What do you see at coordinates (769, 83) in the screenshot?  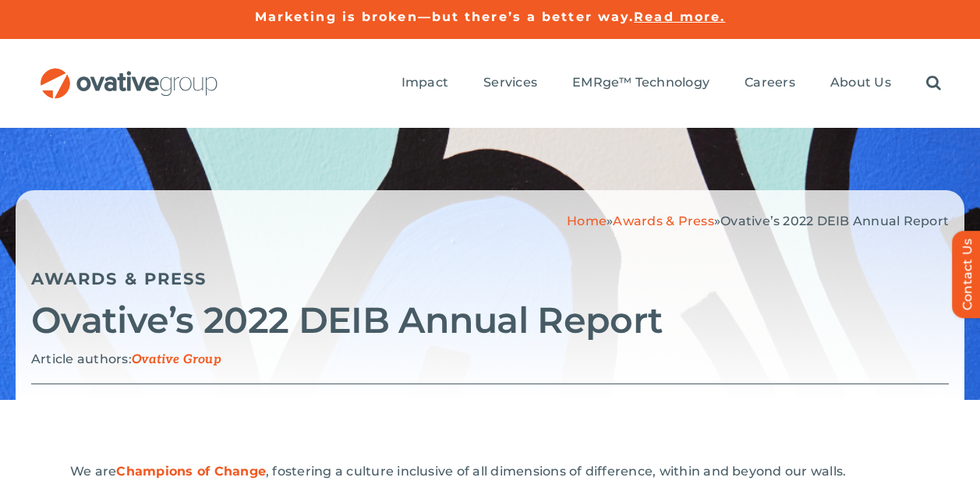 I see `span: Careers` at bounding box center [769, 83].